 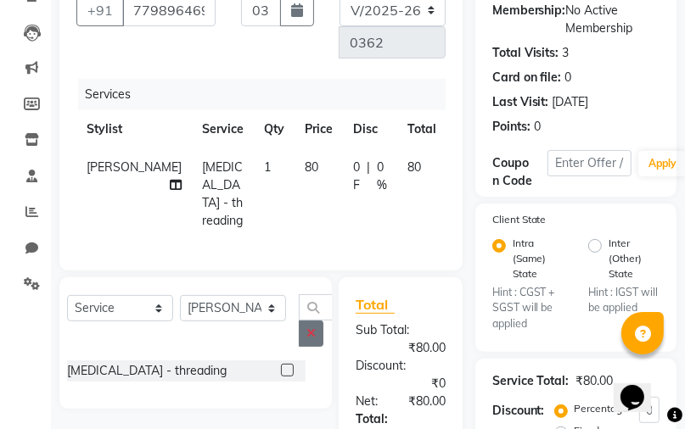 I want to click on div: Last Visit:, so click(x=520, y=102).